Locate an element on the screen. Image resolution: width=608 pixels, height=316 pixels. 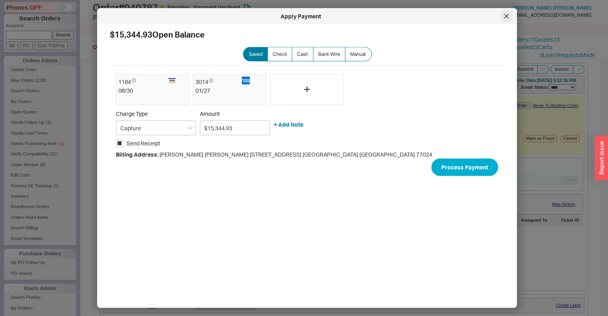
span: Send Receipt is located at coordinates (143, 143).